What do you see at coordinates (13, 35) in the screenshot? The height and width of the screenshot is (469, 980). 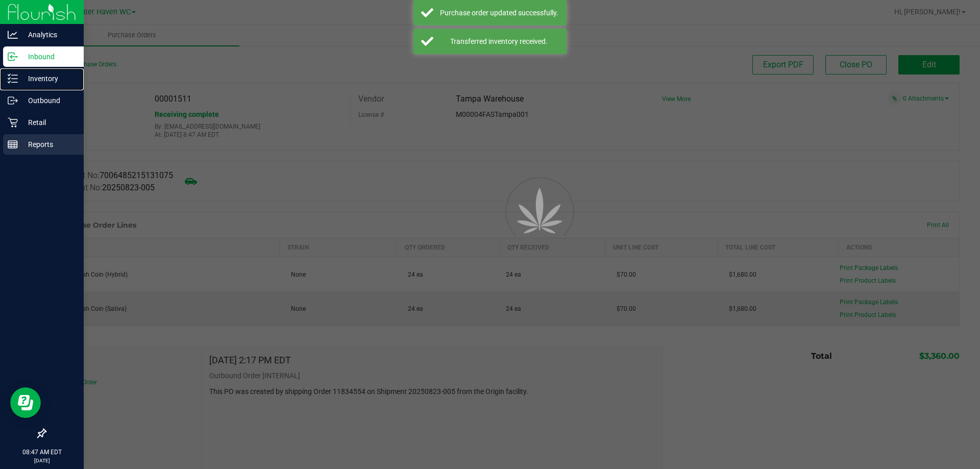 I see `inline-svg: Analytics` at bounding box center [13, 35].